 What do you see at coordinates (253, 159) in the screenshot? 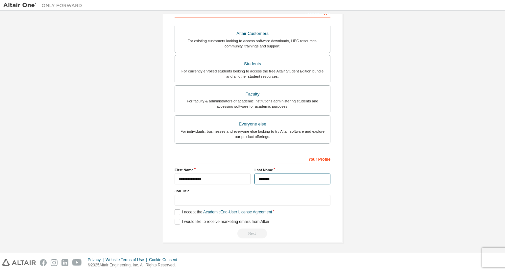
I see `div: Your Profile` at bounding box center [253, 159].